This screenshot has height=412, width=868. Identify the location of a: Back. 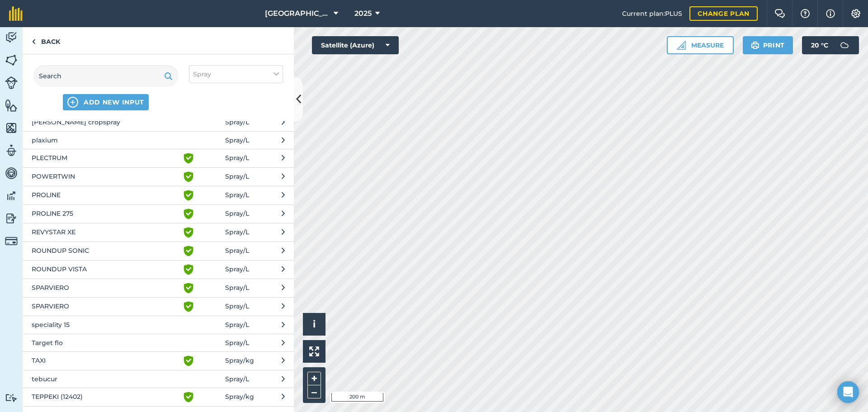
(45, 40).